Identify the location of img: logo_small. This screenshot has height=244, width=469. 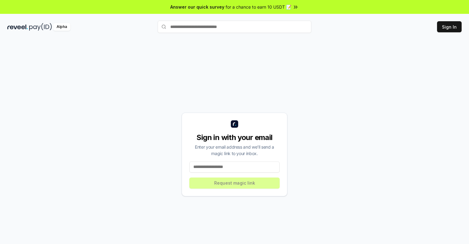
(235, 124).